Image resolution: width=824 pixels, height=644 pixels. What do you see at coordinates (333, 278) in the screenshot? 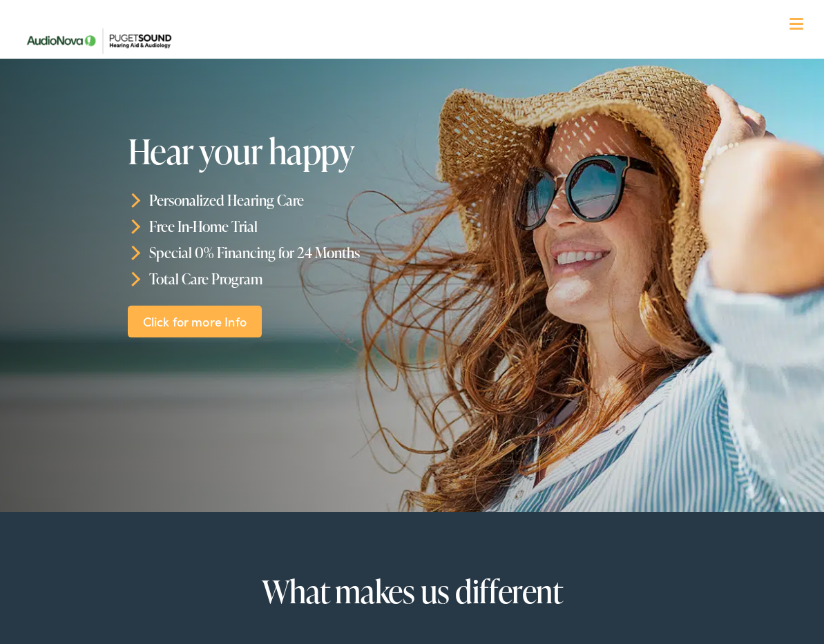
I see `li: Total Care Program` at bounding box center [333, 278].